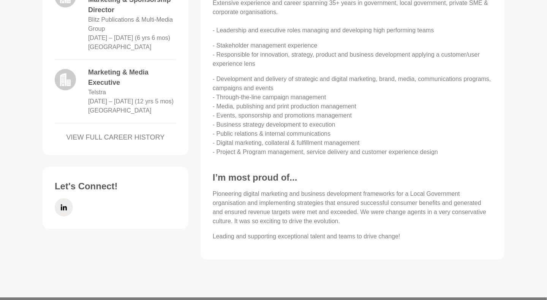  Describe the element at coordinates (353, 236) in the screenshot. I see `p: Leading and supporting exceptional talent and teams to drive change!` at that location.